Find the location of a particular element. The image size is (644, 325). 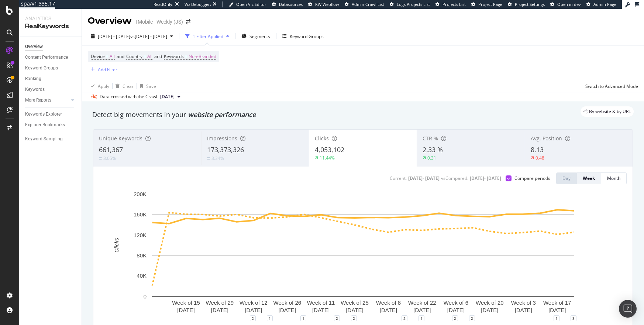

button: Switch to Advanced Mode is located at coordinates (610, 86).